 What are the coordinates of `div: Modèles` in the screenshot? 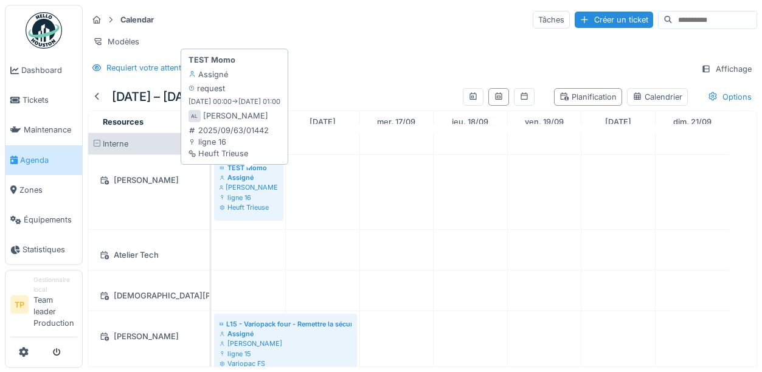 It's located at (116, 41).